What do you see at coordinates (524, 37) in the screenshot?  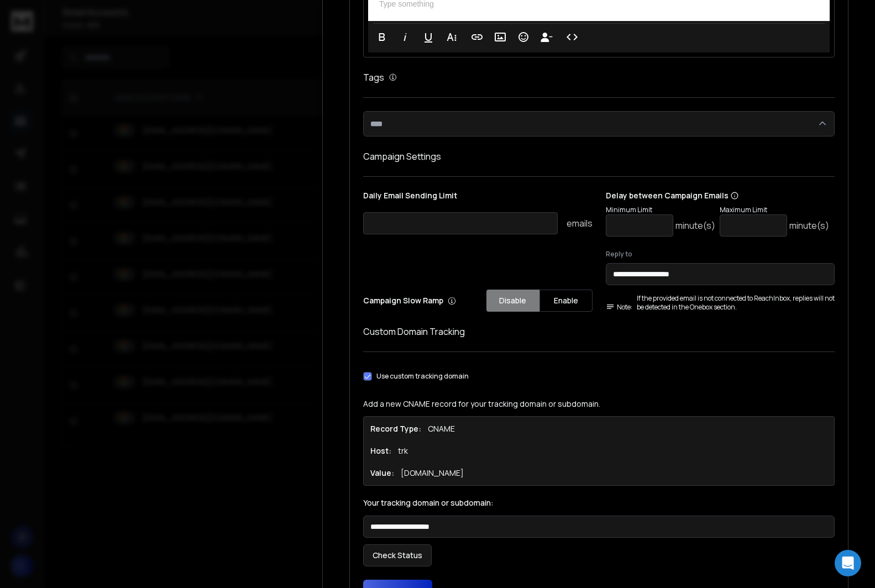 I see `button: Emoticons` at bounding box center [524, 37].